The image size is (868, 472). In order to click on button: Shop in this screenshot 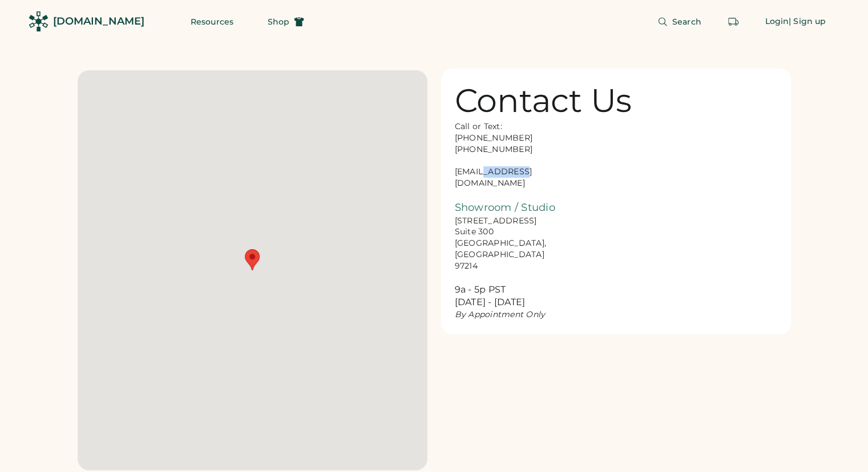, I will do `click(286, 21)`.